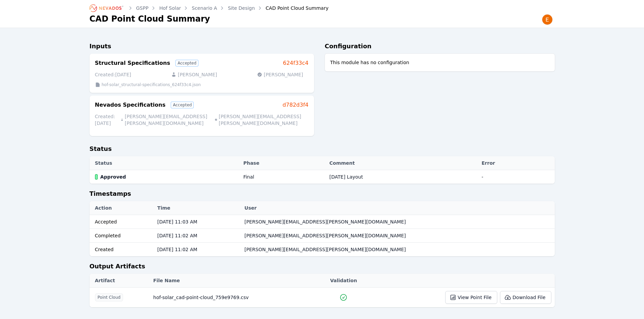 The height and width of the screenshot is (319, 644). Describe the element at coordinates (165, 163) in the screenshot. I see `th: Status` at that location.